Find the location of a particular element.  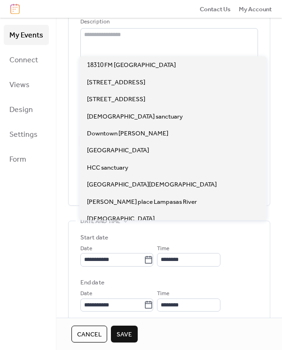

a: Settings is located at coordinates (26, 134).